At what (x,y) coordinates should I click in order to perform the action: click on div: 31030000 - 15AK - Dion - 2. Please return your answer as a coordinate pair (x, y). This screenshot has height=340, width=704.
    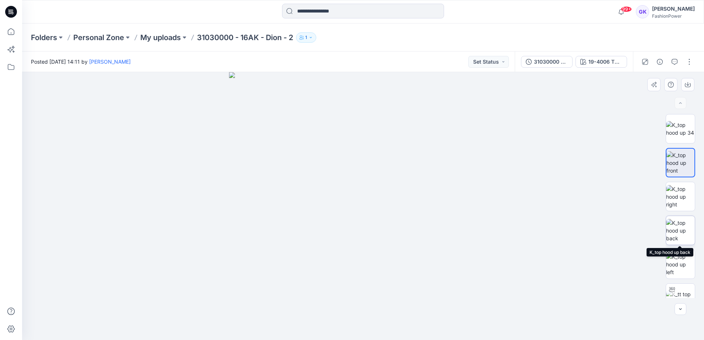
    Looking at the image, I should click on (551, 62).